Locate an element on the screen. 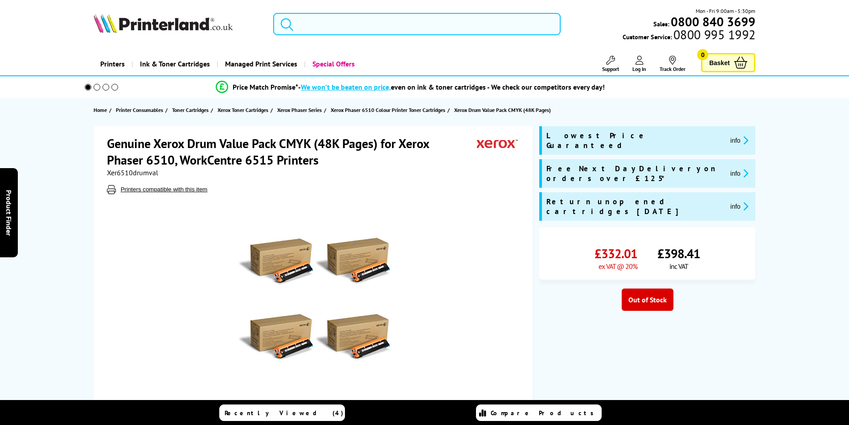  span: Xerox Phaser Series is located at coordinates (300, 110).